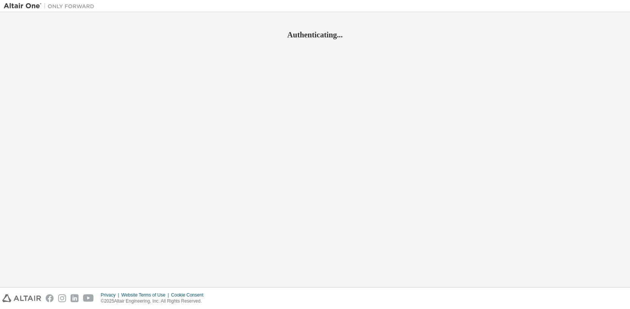  Describe the element at coordinates (111, 295) in the screenshot. I see `div: Privacy` at that location.